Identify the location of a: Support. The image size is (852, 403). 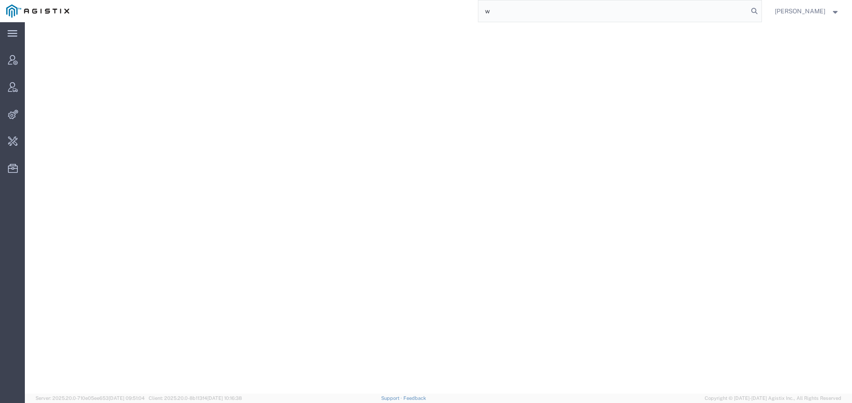
(392, 398).